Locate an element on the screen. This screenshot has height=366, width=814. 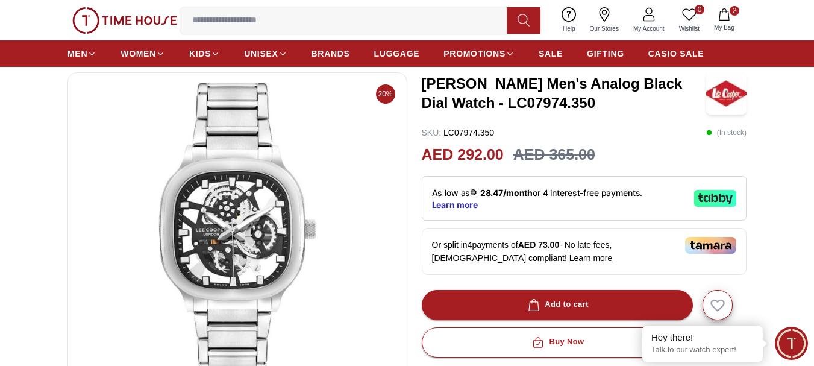
img: Tamara is located at coordinates (710, 245).